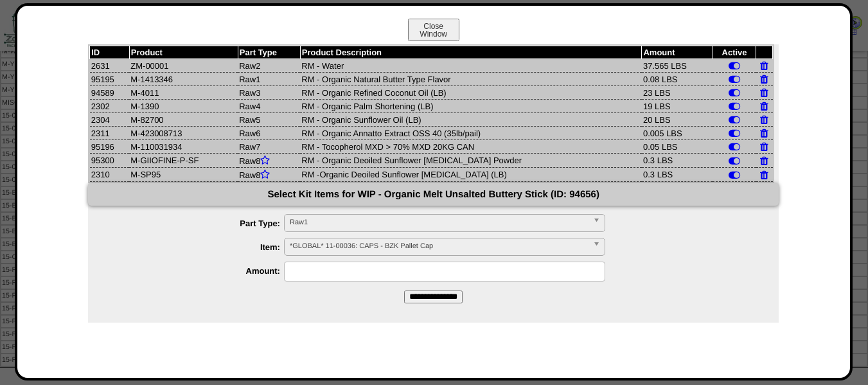  I want to click on td: M-1390, so click(183, 106).